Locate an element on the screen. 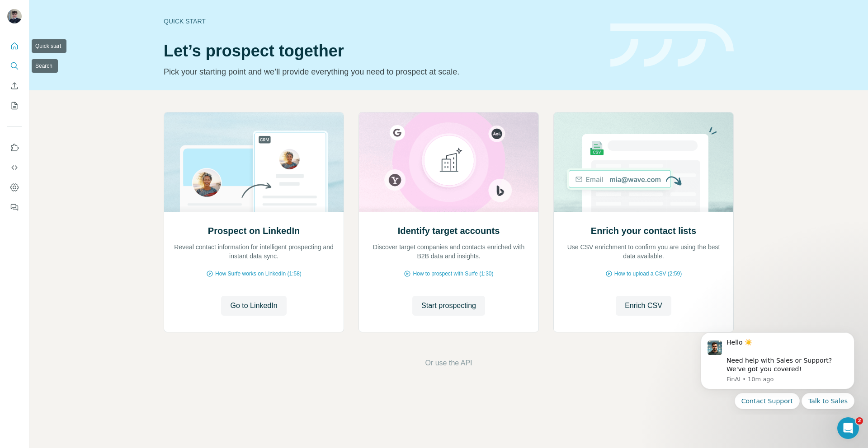 The image size is (868, 448). p: Message from FinAI, sent 10m ago is located at coordinates (100, 55).